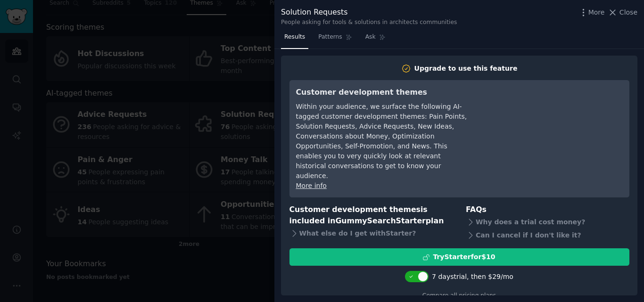  Describe the element at coordinates (548, 235) in the screenshot. I see `div: Can I cancel if I don't like it?` at that location.